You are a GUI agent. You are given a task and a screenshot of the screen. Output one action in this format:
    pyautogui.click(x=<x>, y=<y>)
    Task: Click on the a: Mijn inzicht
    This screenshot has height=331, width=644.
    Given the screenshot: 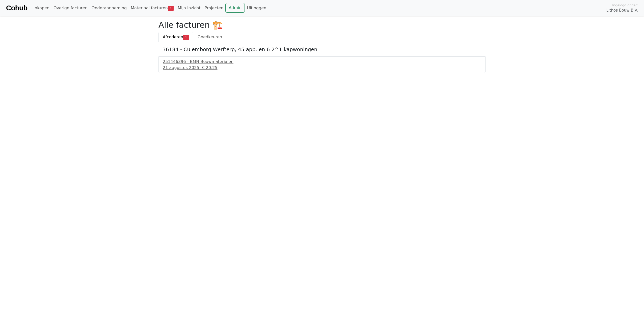 What is the action you would take?
    pyautogui.click(x=189, y=8)
    